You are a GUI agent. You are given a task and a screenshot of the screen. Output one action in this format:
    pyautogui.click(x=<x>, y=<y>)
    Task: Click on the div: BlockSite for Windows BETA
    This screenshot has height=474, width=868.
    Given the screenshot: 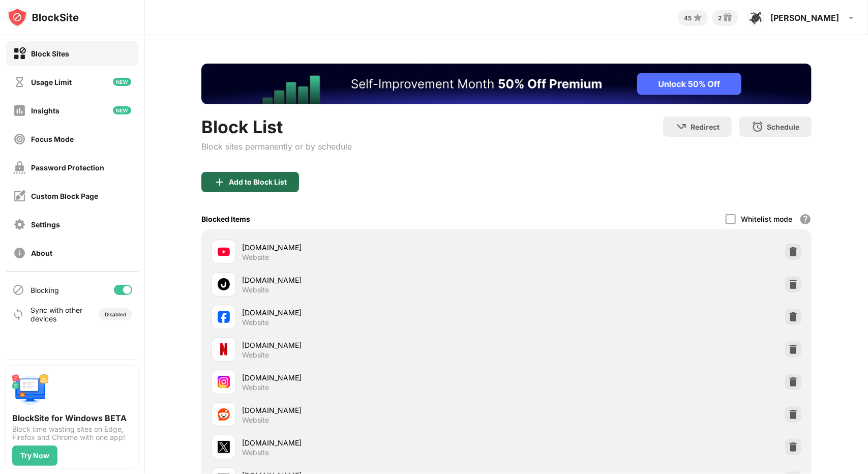 What is the action you would take?
    pyautogui.click(x=72, y=418)
    